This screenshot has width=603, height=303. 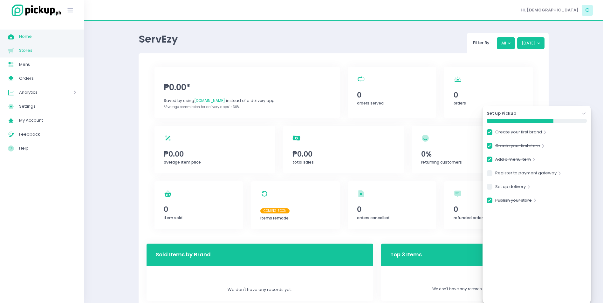 I want to click on span: orders served, so click(x=370, y=103).